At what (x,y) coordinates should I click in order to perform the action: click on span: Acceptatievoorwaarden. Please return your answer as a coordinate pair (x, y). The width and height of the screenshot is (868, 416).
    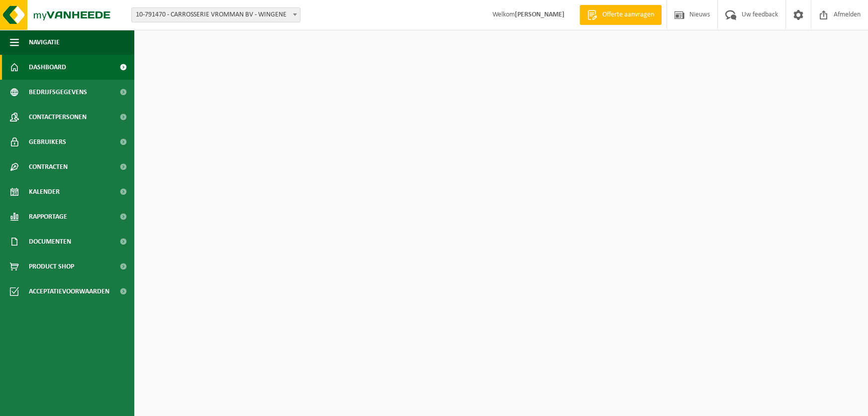
    Looking at the image, I should click on (69, 291).